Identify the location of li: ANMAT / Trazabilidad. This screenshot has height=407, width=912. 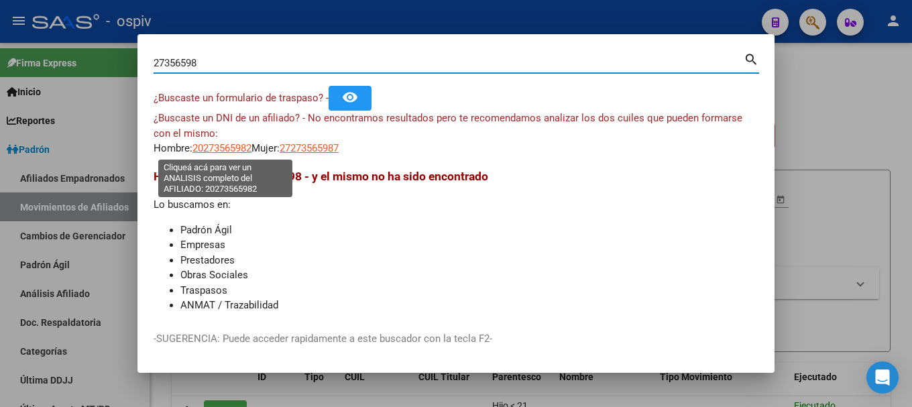
(469, 305).